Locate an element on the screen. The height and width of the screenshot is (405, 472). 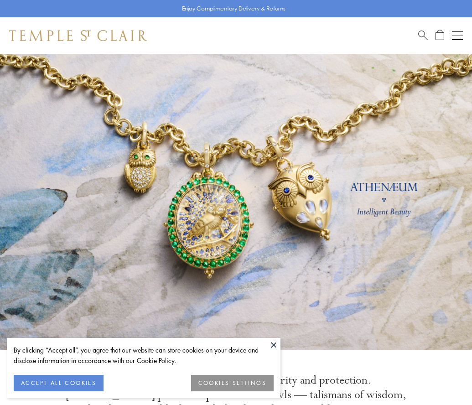
p: Enjoy Complimentary Delivery & Returns is located at coordinates (234, 9).